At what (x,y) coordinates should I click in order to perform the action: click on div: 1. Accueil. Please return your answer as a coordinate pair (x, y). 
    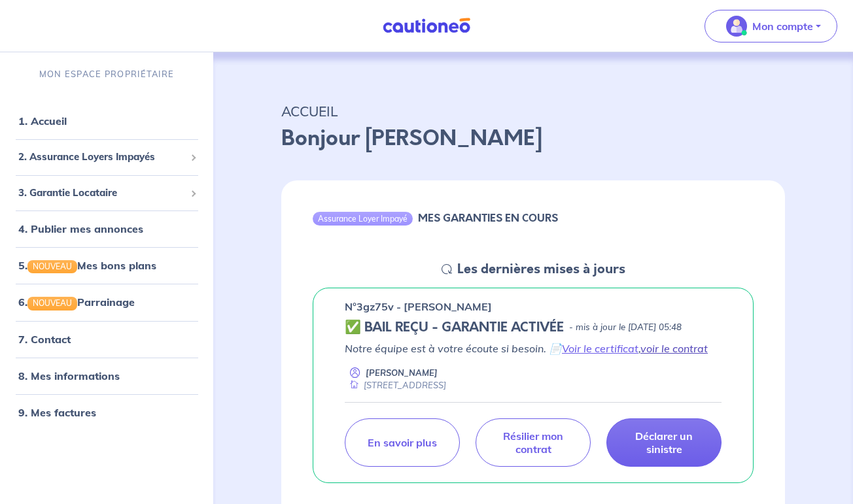
    Looking at the image, I should click on (107, 121).